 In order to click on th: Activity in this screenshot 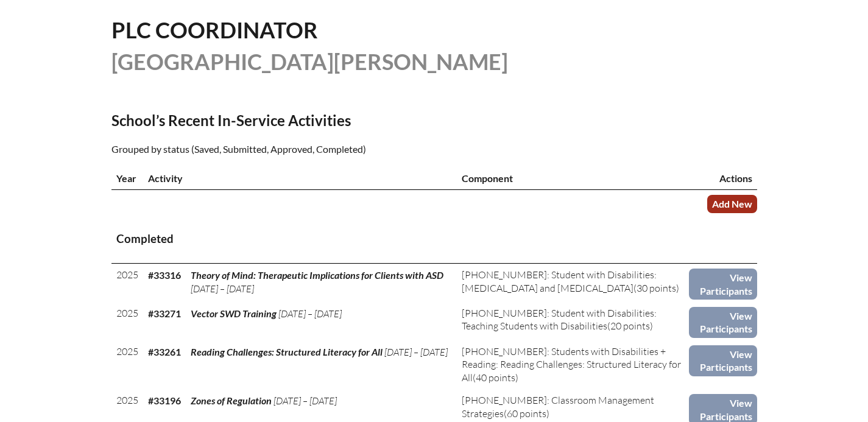, I will do `click(300, 179)`.